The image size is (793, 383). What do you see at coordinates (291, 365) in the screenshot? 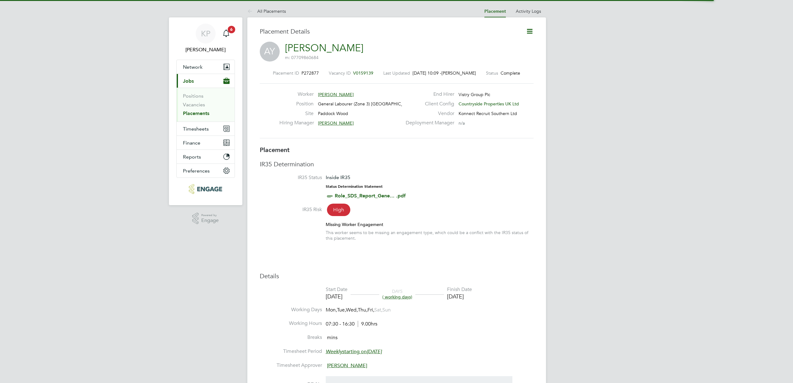
I see `label: Timesheet Approver` at bounding box center [291, 365].